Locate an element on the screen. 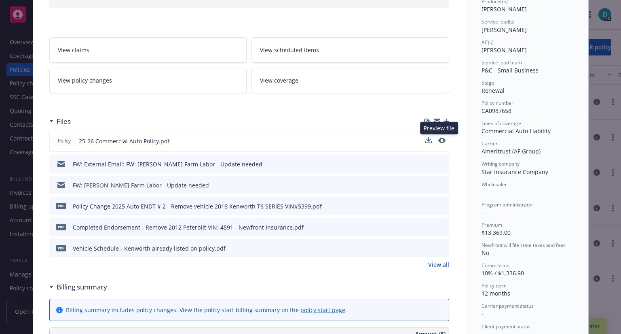  span: Program administrator is located at coordinates (507, 204).